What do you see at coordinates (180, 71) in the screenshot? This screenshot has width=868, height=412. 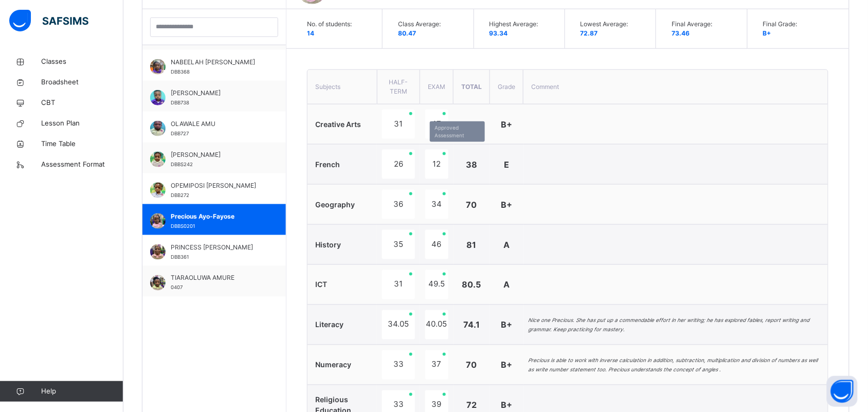 I see `span: DBB368` at bounding box center [180, 71].